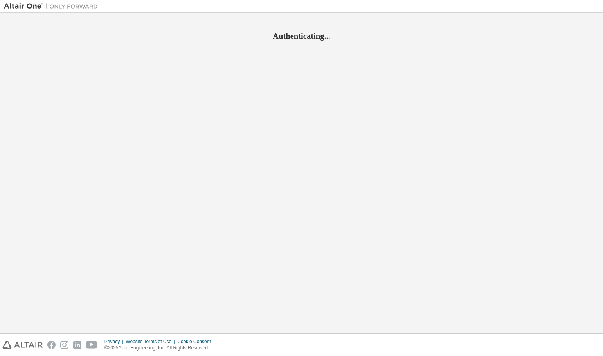 The width and height of the screenshot is (603, 356). Describe the element at coordinates (301, 36) in the screenshot. I see `h2: Authenticating...` at that location.